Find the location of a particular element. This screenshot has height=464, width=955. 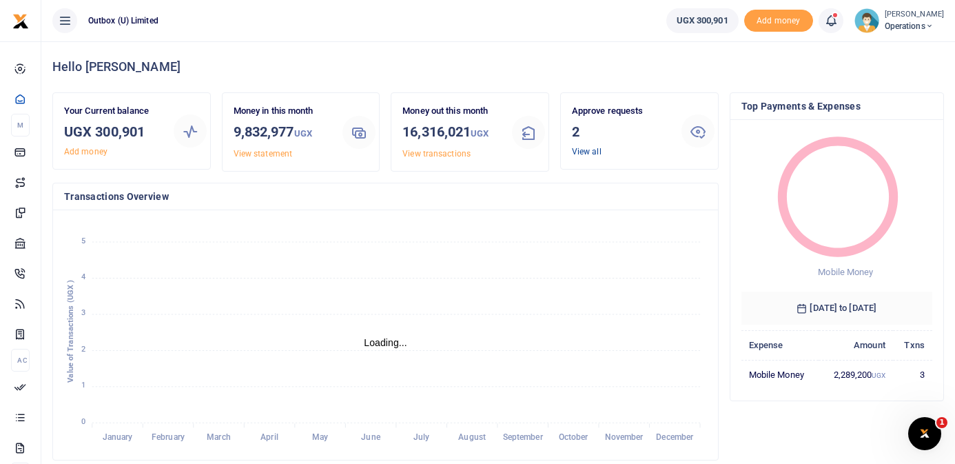

a: View transactions is located at coordinates (436, 154).